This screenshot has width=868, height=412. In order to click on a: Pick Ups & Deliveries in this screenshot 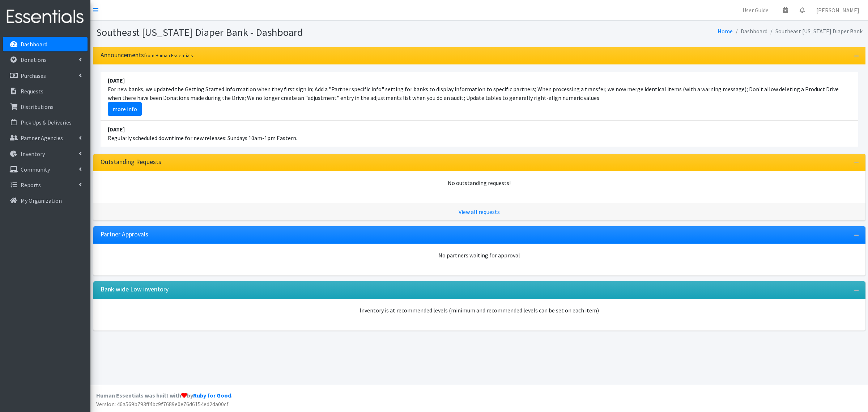, I will do `click(45, 122)`.